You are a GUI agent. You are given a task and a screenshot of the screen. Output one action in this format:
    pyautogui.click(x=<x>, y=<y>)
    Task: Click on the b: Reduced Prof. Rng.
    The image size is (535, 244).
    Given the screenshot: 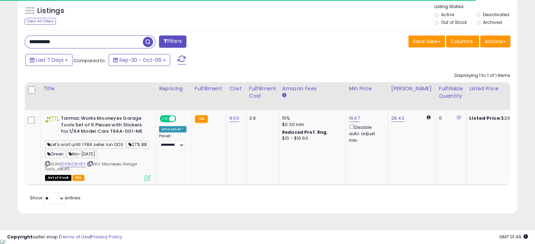 What is the action you would take?
    pyautogui.click(x=305, y=132)
    